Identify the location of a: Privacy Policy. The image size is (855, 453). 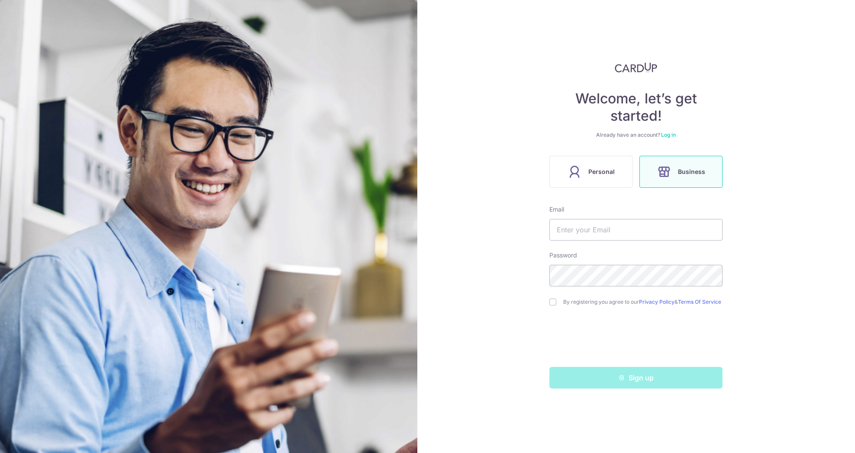
(657, 302).